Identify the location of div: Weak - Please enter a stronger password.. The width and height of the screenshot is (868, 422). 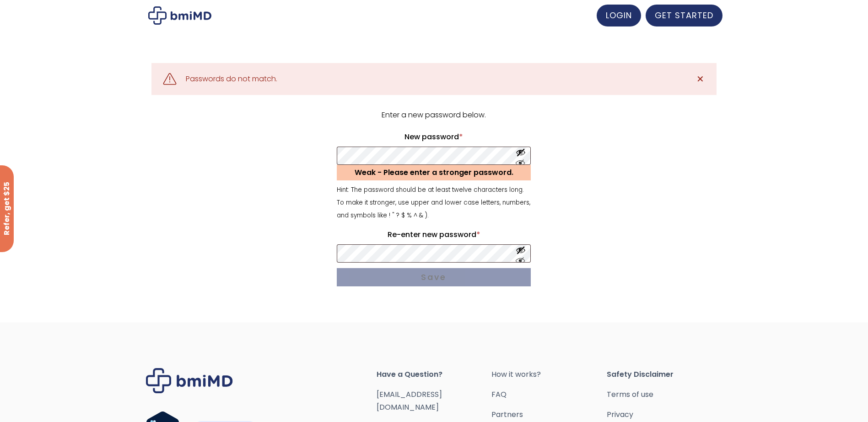
(434, 173).